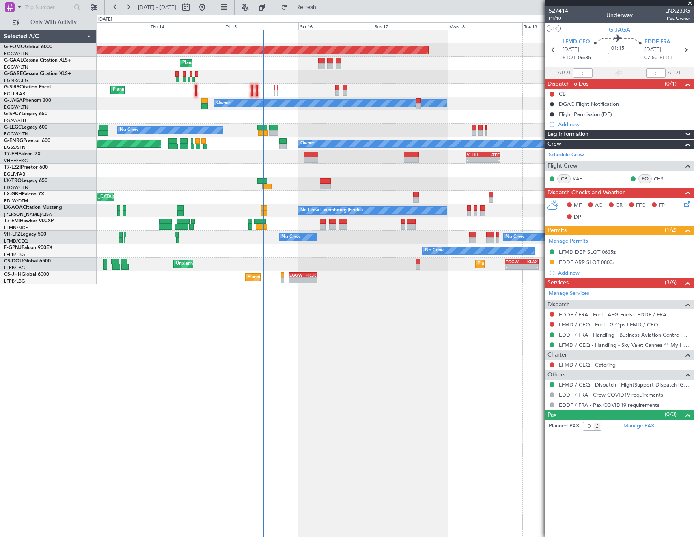 This screenshot has width=694, height=537. What do you see at coordinates (475, 155) in the screenshot?
I see `div: VHHH` at bounding box center [475, 155].